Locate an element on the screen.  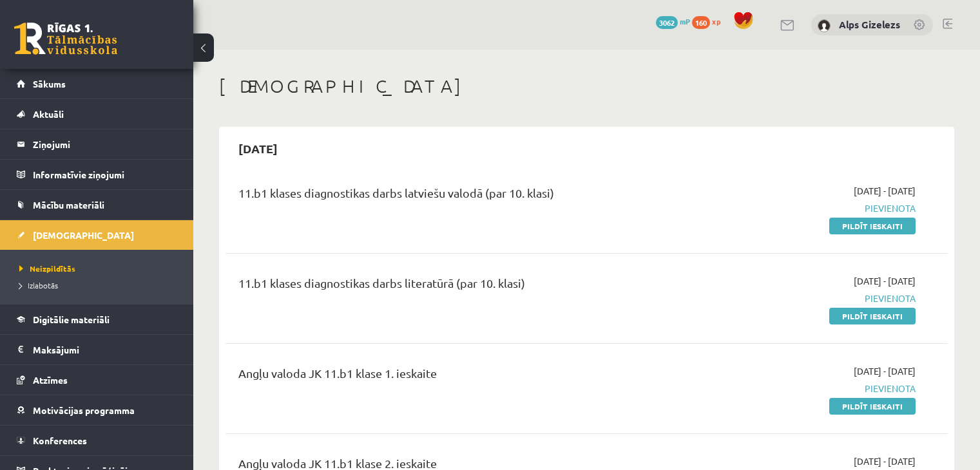
img: Alps Gizelezs is located at coordinates (824, 26).